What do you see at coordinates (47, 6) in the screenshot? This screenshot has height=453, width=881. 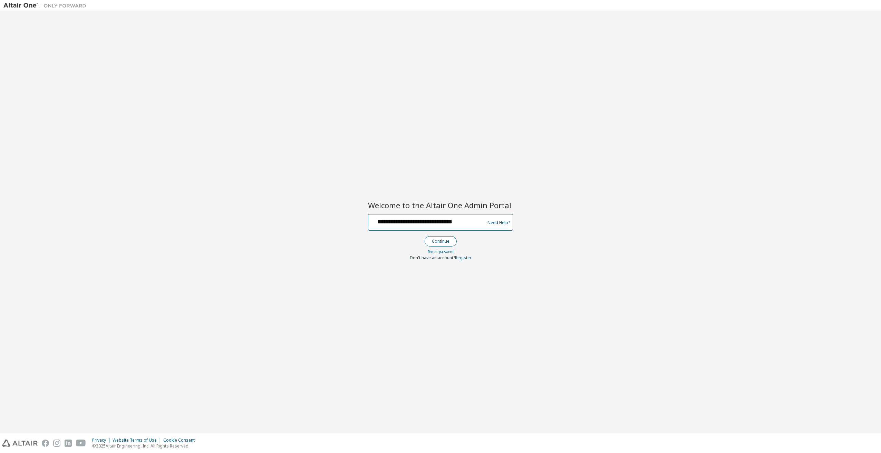 I see `img: Altair One` at bounding box center [47, 6].